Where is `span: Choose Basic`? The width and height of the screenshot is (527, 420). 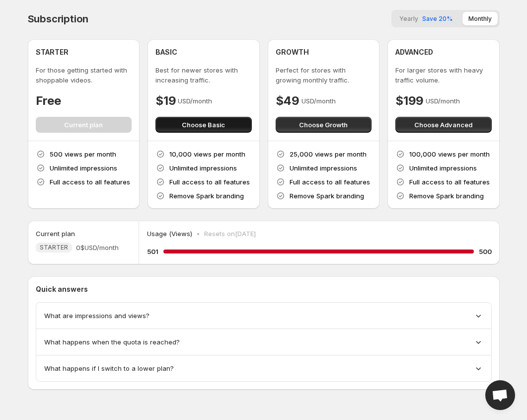 span: Choose Basic is located at coordinates (203, 125).